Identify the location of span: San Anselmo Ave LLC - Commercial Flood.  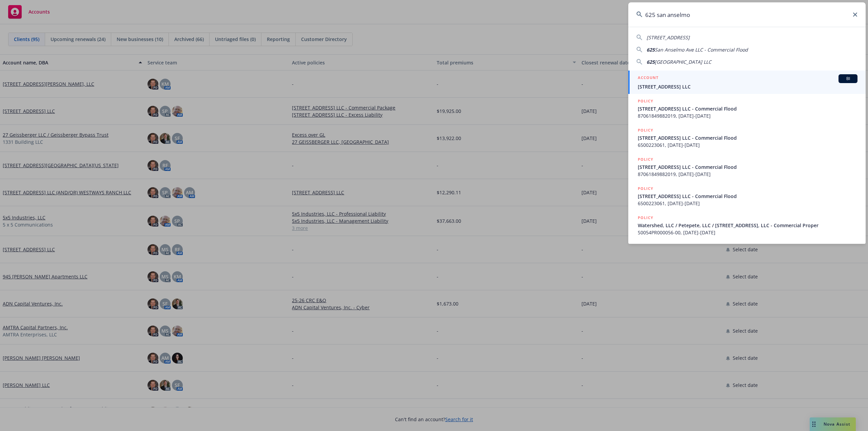
(701, 50).